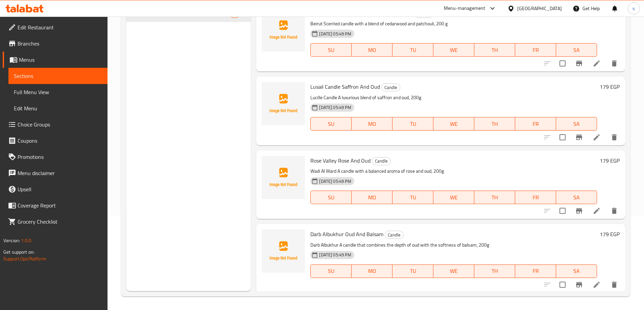 Image resolution: width=644 pixels, height=310 pixels. Describe the element at coordinates (55, 125) in the screenshot. I see `a: Choice Groups` at that location.